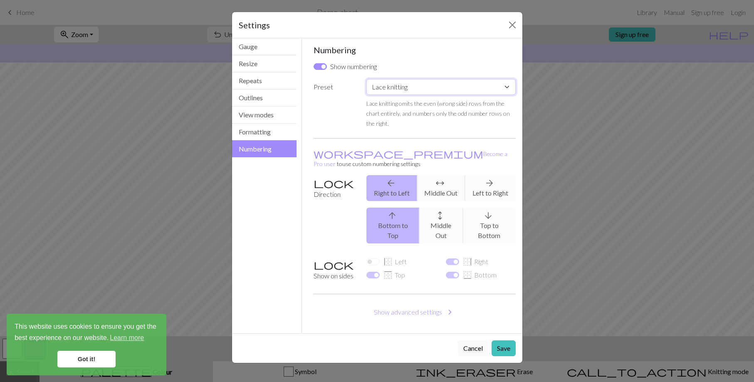 The image size is (754, 382). I want to click on a: Become a Pro user, so click(410, 158).